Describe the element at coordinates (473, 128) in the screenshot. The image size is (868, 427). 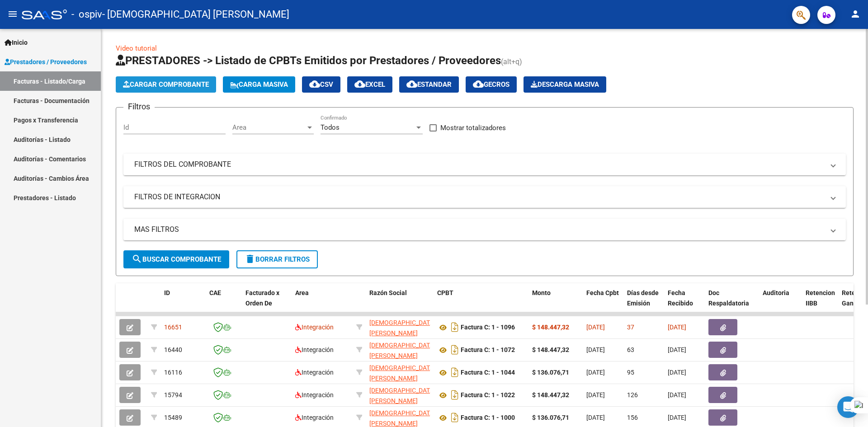
I see `span: Mostrar totalizadores` at that location.